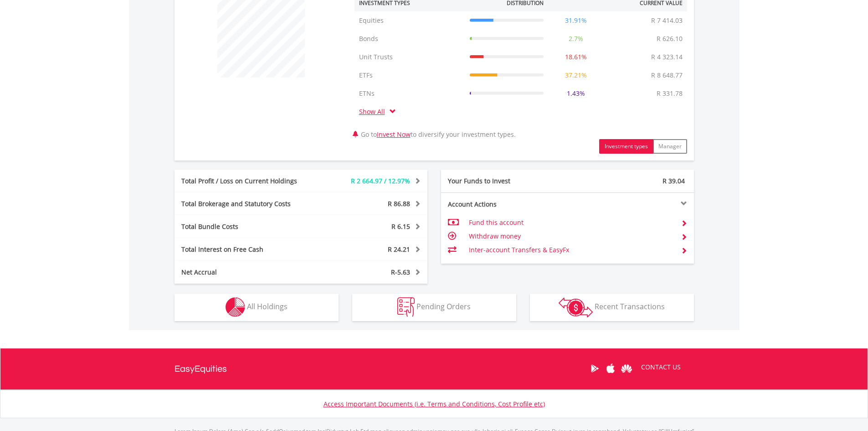  Describe the element at coordinates (406, 307) in the screenshot. I see `img: pending_instructions-wht.png` at that location.